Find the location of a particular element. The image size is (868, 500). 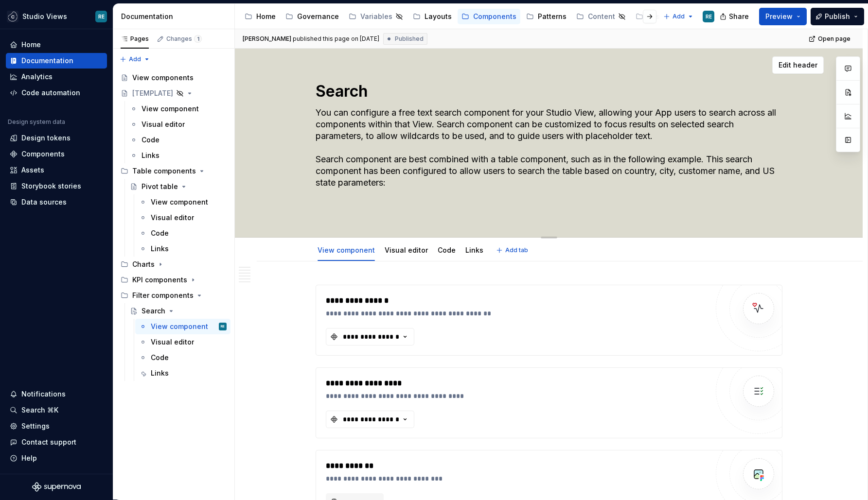

span: 1 is located at coordinates (198, 39).